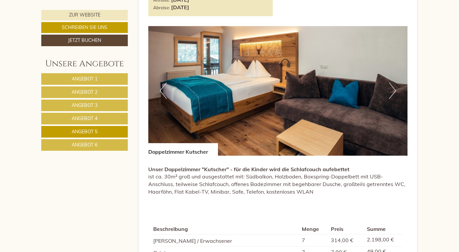  I want to click on span: 314,00 €, so click(342, 240).